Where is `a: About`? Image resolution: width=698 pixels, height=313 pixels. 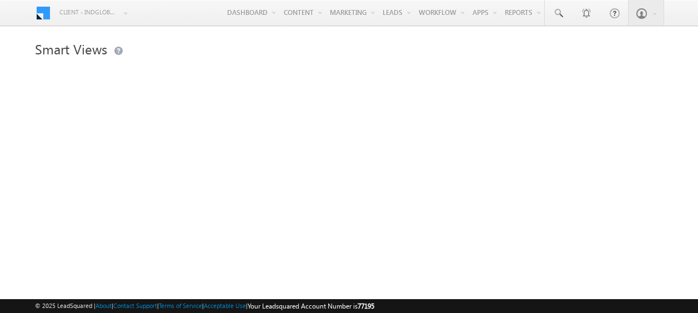
a: About is located at coordinates (103, 305).